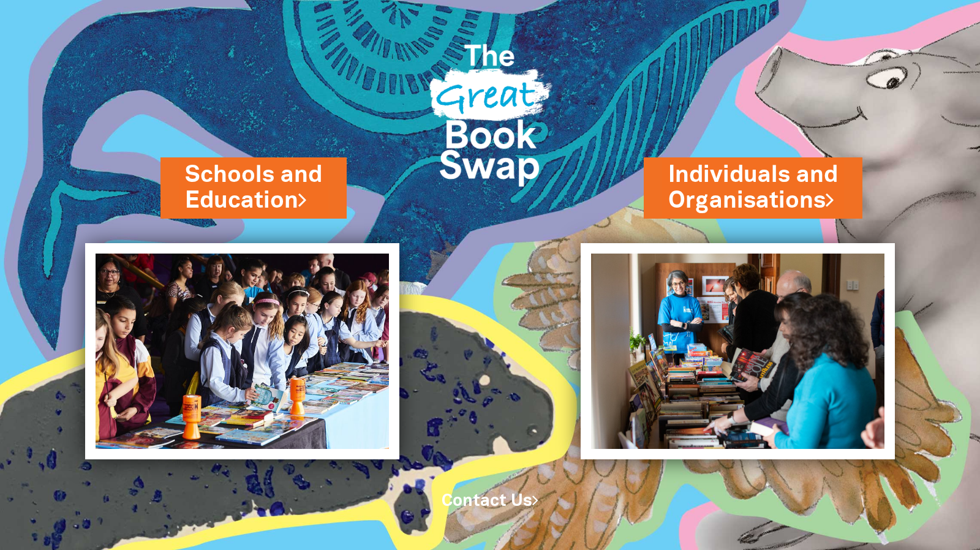 Image resolution: width=980 pixels, height=550 pixels. I want to click on a: Contact Us, so click(490, 501).